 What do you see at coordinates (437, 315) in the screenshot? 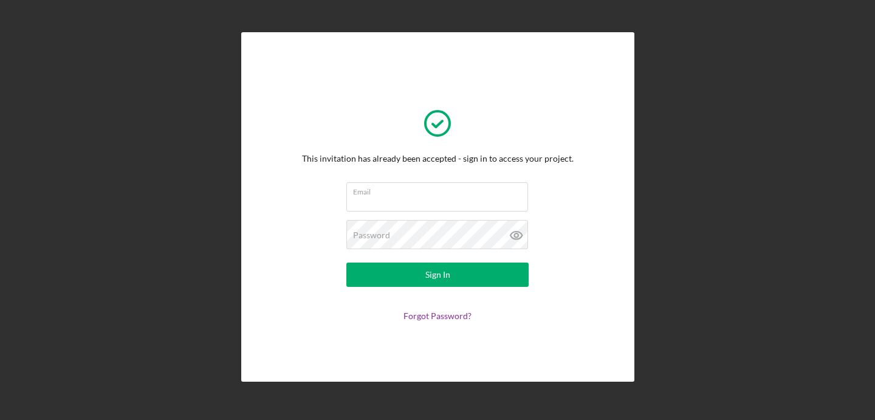
I see `a: Forgot Password?` at bounding box center [437, 315].